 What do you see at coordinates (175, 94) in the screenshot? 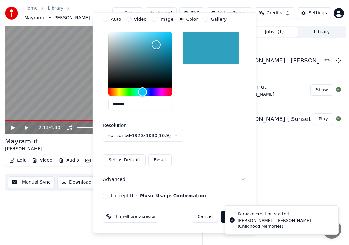
I see `div: VideoCustomize Karaoke Video: Use Image, Video, or Color` at bounding box center [175, 94].